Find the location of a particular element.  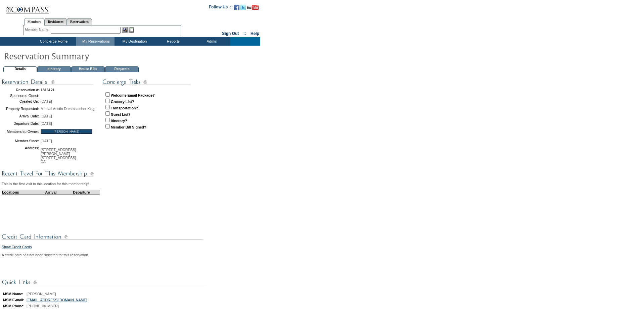

a: Follow us on Twitter is located at coordinates (243, 9).